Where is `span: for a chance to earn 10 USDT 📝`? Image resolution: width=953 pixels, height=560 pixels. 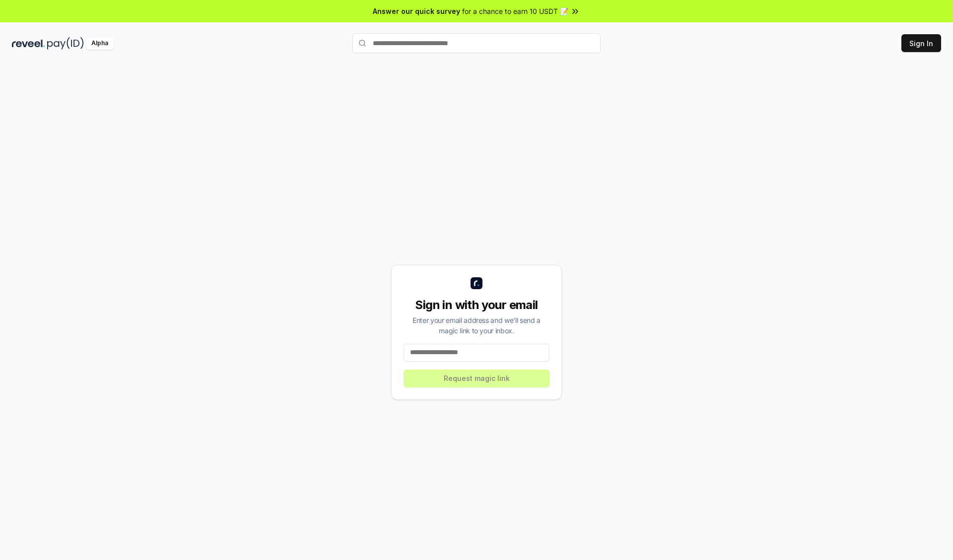
span: for a chance to earn 10 USDT 📝 is located at coordinates (515, 11).